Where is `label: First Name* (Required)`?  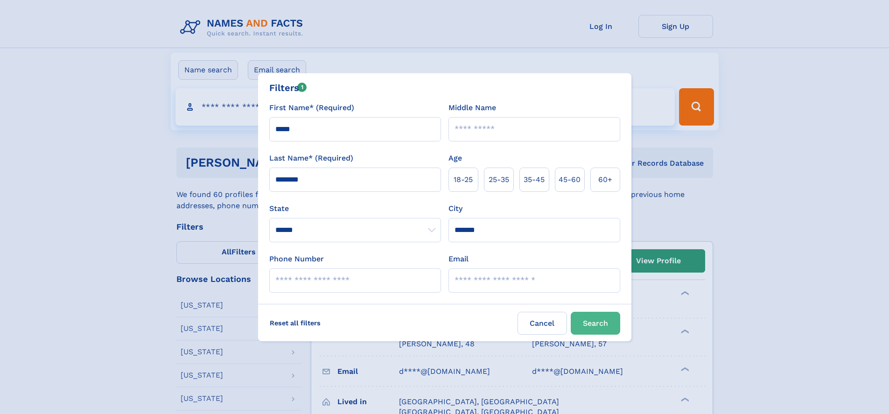 label: First Name* (Required) is located at coordinates (312, 108).